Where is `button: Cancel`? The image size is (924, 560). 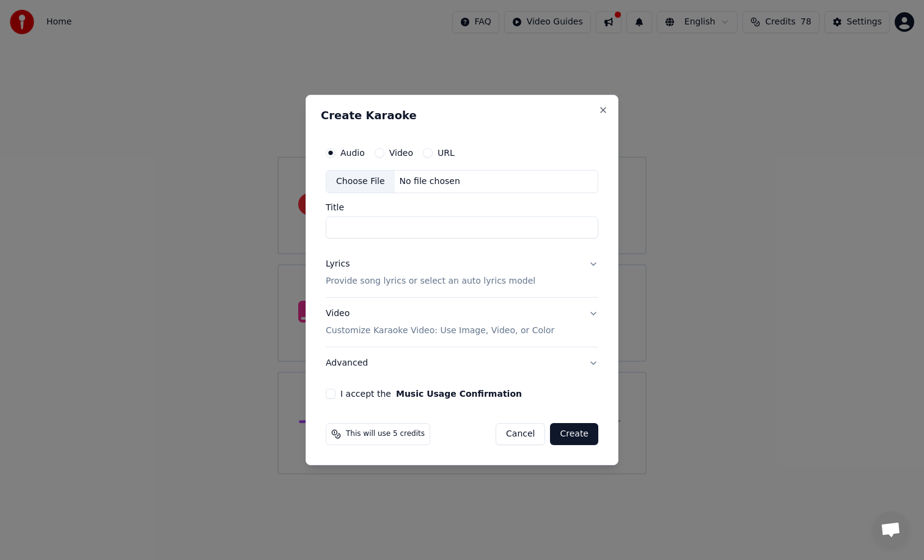 button: Cancel is located at coordinates (520, 434).